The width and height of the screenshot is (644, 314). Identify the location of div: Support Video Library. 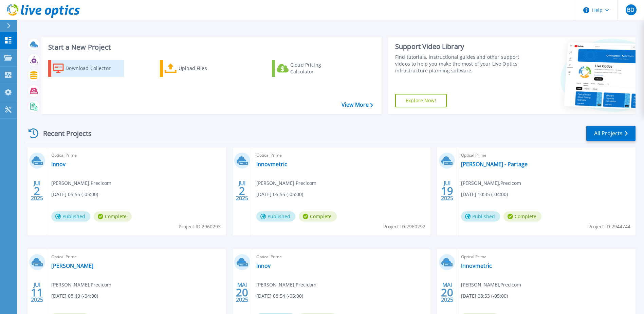
(458, 47).